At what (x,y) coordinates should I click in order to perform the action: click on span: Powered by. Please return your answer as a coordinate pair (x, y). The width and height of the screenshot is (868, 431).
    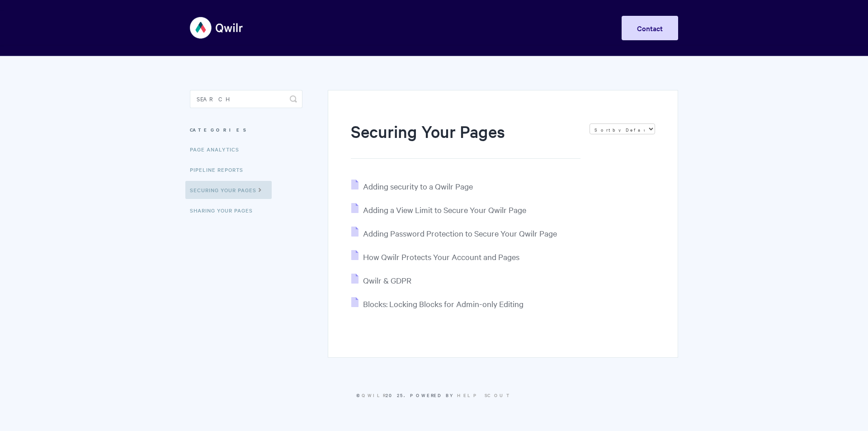
    Looking at the image, I should click on (460, 395).